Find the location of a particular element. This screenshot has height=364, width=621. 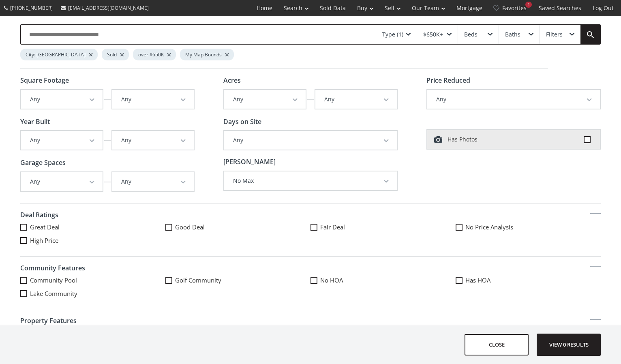

div: 1 is located at coordinates (529, 4).